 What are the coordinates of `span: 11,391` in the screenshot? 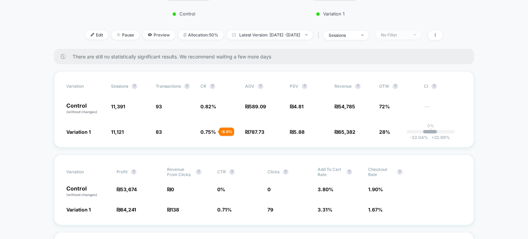 It's located at (118, 106).